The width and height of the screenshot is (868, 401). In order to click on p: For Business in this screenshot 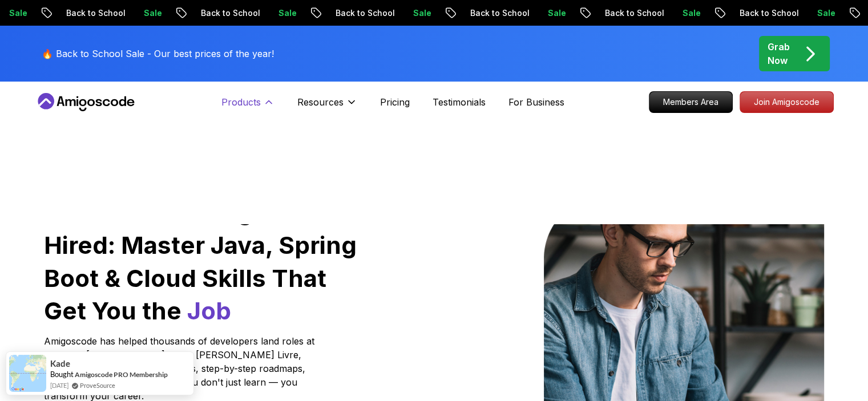, I will do `click(536, 102)`.